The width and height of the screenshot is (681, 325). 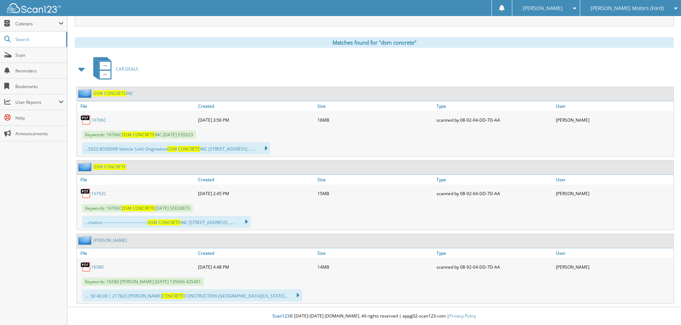 What do you see at coordinates (39, 86) in the screenshot?
I see `span: Bookmarks` at bounding box center [39, 86].